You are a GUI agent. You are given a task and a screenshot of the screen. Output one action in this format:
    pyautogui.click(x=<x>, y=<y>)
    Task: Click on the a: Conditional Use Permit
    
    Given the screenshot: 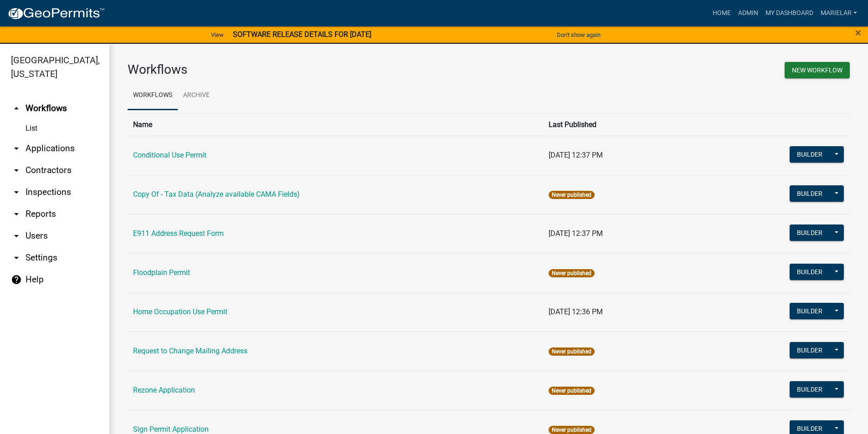 What is the action you would take?
    pyautogui.click(x=169, y=155)
    